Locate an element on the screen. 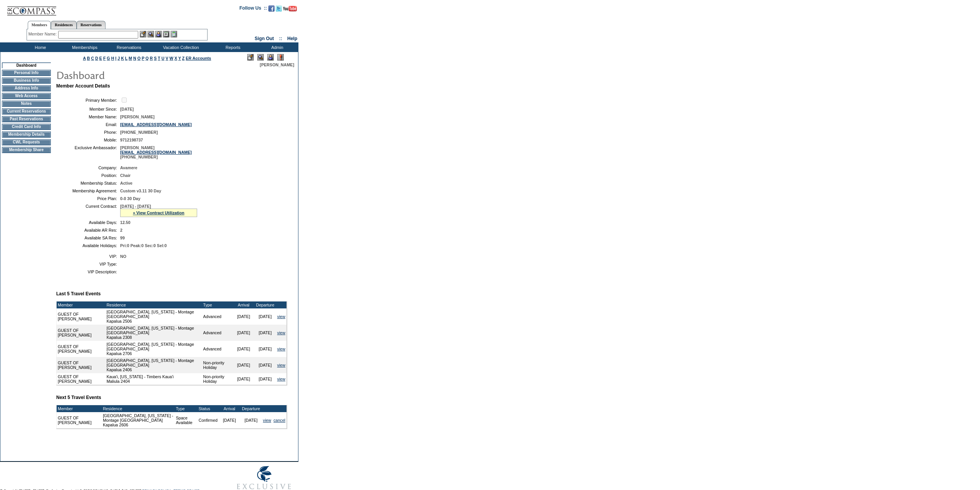 The height and width of the screenshot is (490, 980). td: Available Days: is located at coordinates (88, 222).